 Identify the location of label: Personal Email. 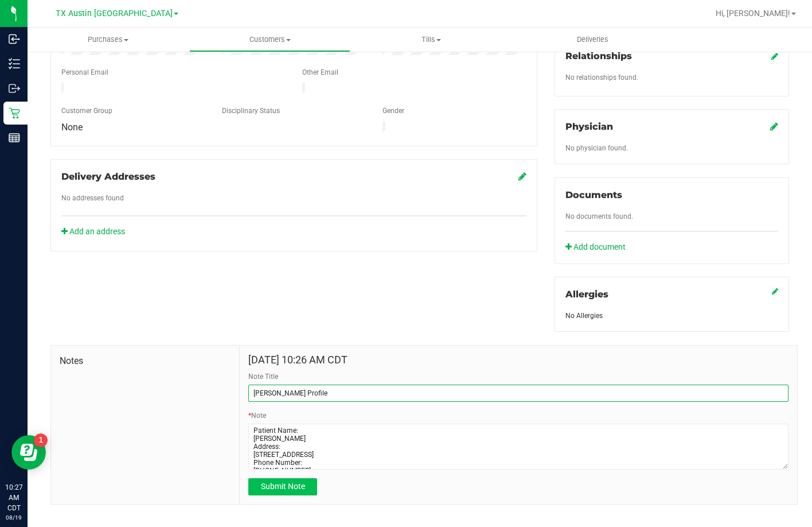
(85, 73).